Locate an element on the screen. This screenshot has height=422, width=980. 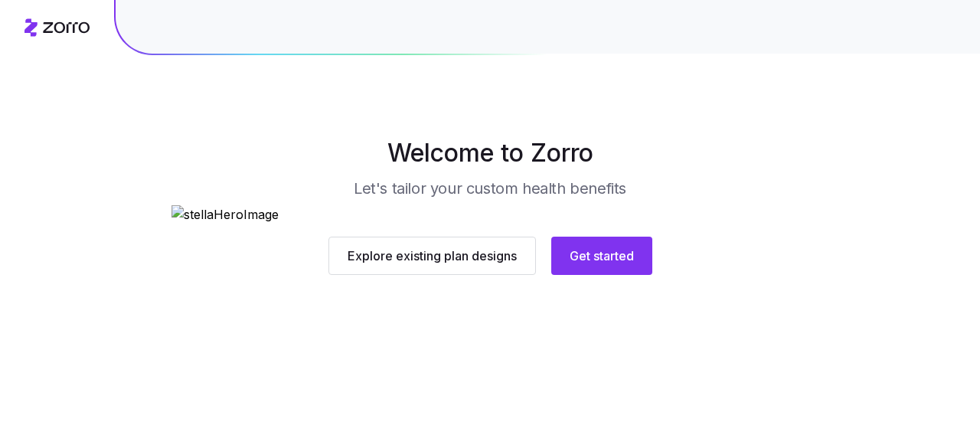
button: Explore existing plan designs is located at coordinates (432, 256).